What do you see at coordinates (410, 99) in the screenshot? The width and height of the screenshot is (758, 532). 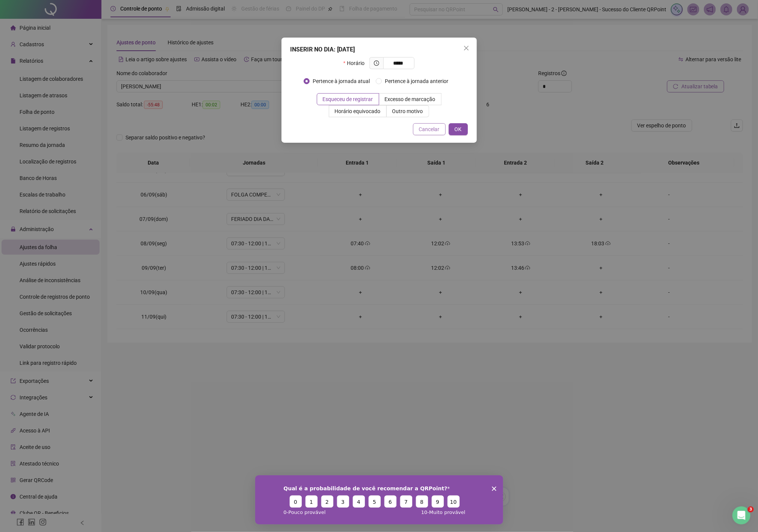 I see `span: Excesso de marcação` at bounding box center [410, 99].